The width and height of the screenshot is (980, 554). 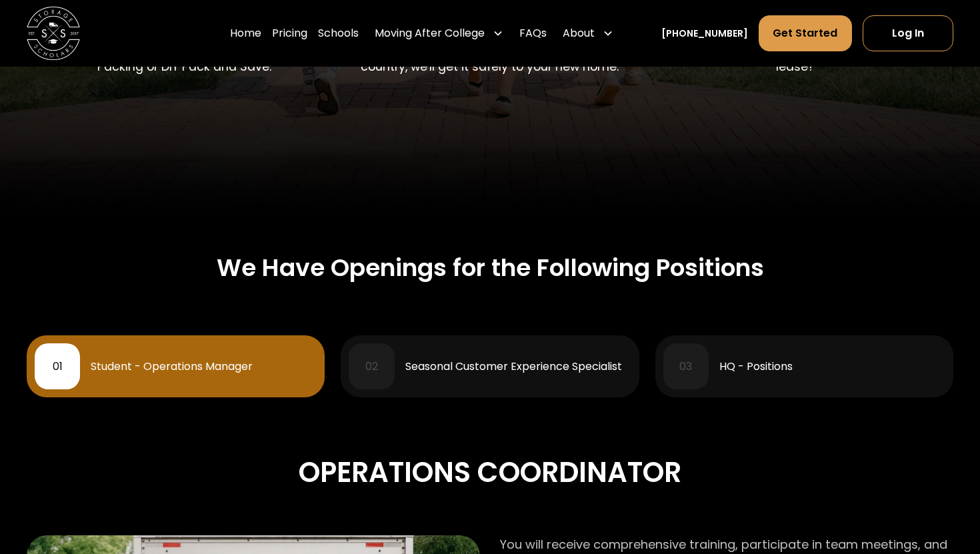 What do you see at coordinates (338, 33) in the screenshot?
I see `a: Schools` at bounding box center [338, 33].